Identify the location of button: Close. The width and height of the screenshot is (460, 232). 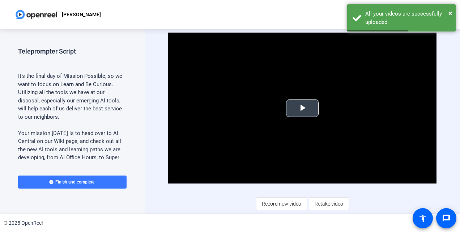
(450, 13).